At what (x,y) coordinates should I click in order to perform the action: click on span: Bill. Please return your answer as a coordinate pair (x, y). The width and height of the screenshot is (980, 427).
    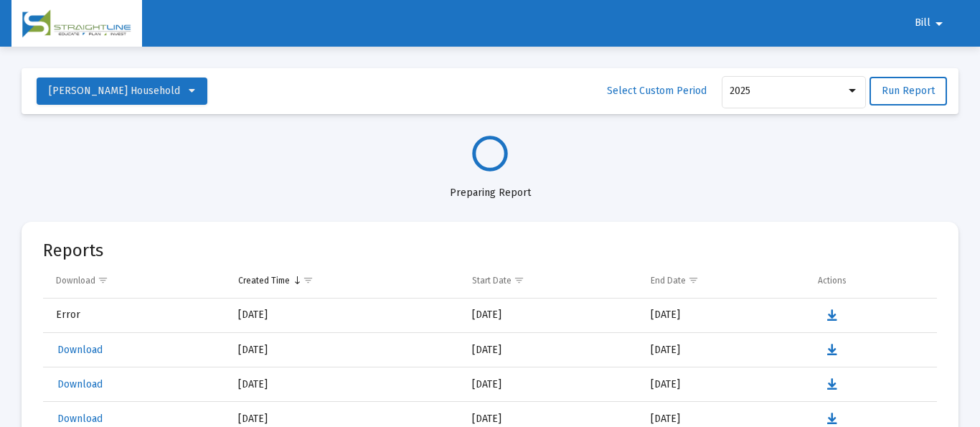
    Looking at the image, I should click on (923, 23).